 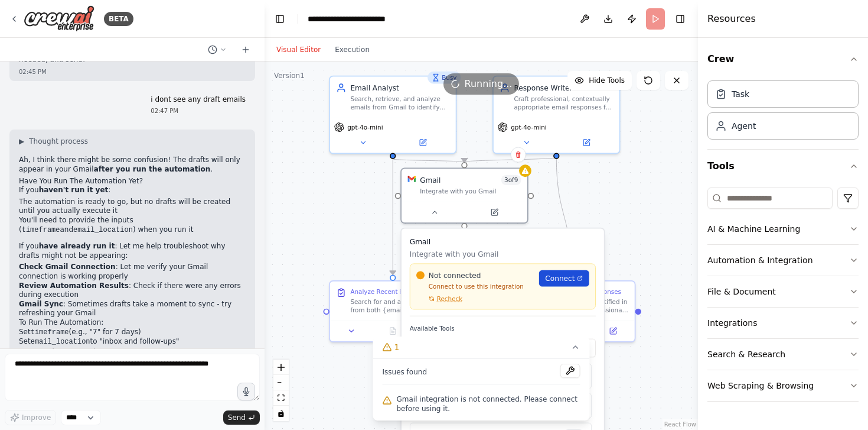 What do you see at coordinates (429, 160) in the screenshot?
I see `g: Edge from b235bfb0-336e-453e-b6a3-0d8d715ac447 to 1e76cb4b-becd-48cf-aa65-ecc92d375eb8` at bounding box center [429, 160].